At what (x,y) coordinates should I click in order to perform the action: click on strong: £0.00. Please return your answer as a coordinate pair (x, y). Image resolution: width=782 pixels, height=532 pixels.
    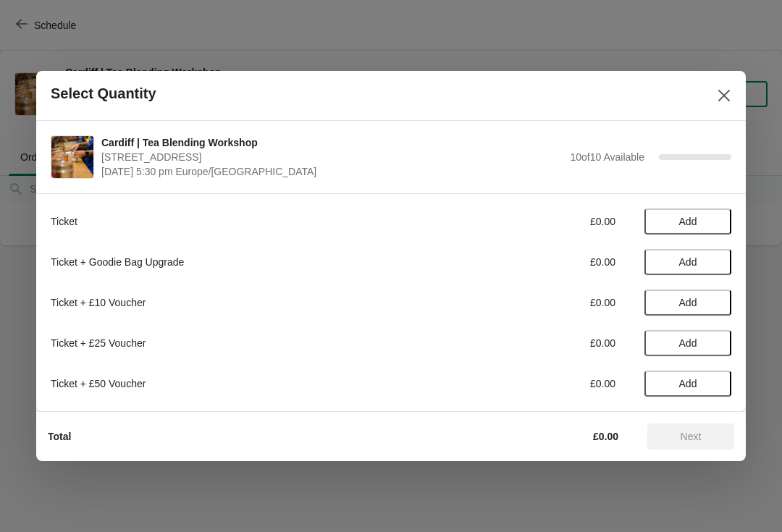
    Looking at the image, I should click on (606, 437).